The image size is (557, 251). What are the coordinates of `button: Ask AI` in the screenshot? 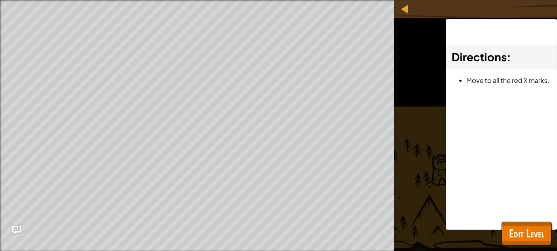 It's located at (17, 230).